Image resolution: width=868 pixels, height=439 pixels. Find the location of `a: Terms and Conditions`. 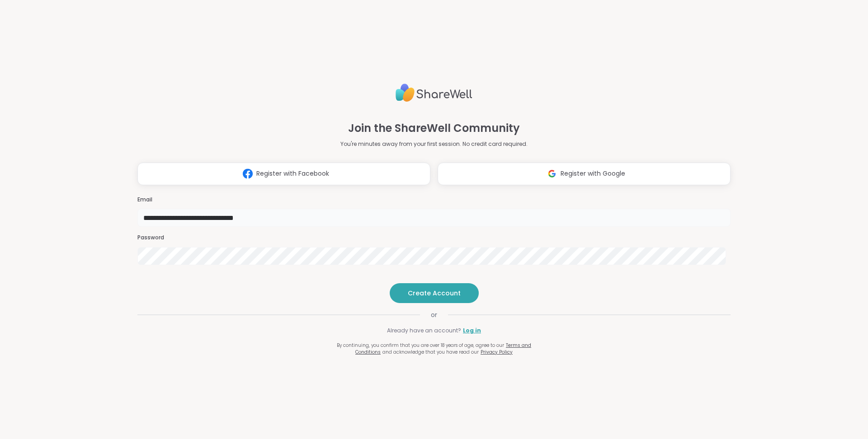

a: Terms and Conditions is located at coordinates (443, 348).